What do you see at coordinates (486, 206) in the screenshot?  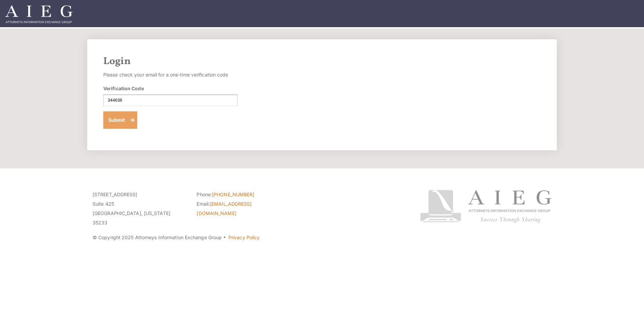 I see `img: Attorneys Information Exchange Group logo` at bounding box center [486, 206].